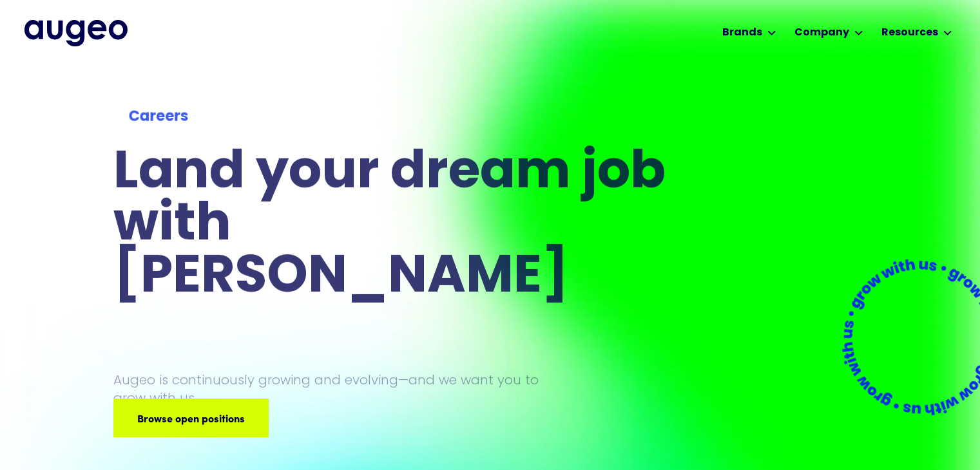 This screenshot has width=980, height=470. Describe the element at coordinates (76, 33) in the screenshot. I see `img: Augeo's full logo in midnight blue.` at that location.